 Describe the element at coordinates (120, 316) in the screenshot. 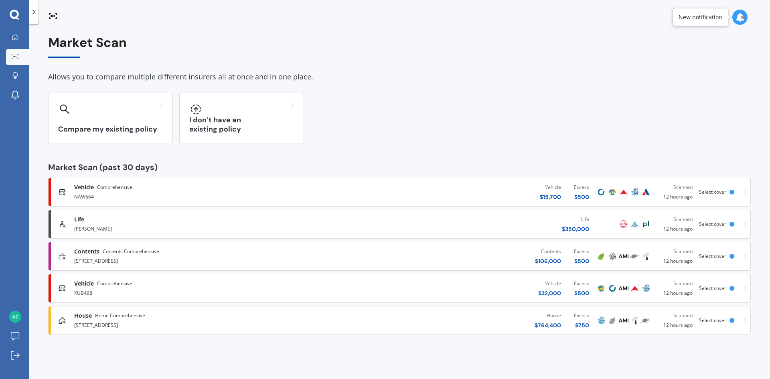

I see `span: Home Comprehensive` at that location.